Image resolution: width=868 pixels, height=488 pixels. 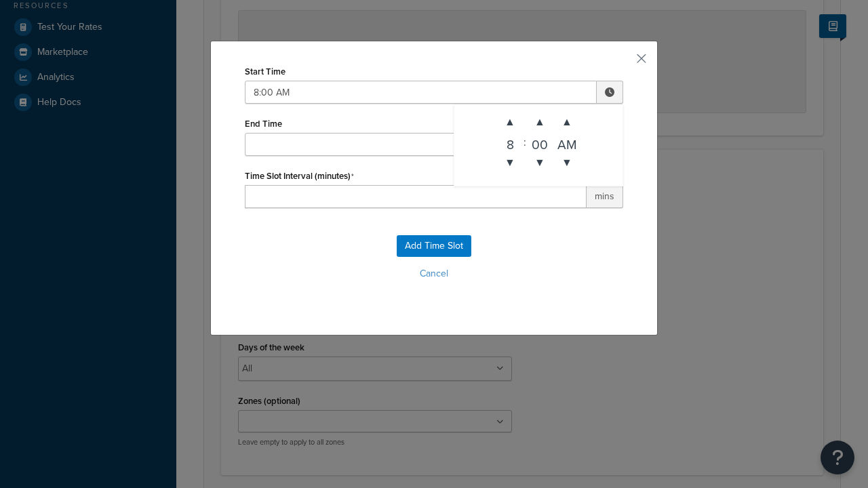 I want to click on label: Start Time, so click(x=265, y=71).